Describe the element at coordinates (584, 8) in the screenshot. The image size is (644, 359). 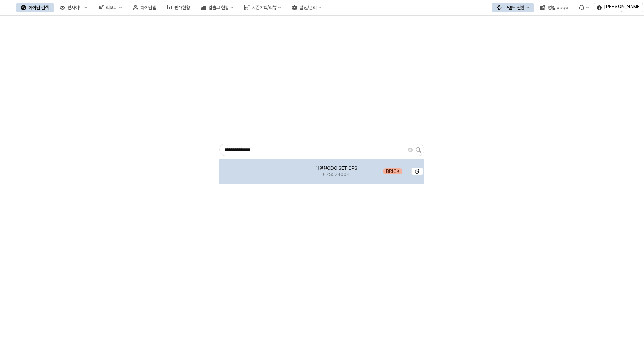
I see `div: Menu item 6` at that location.